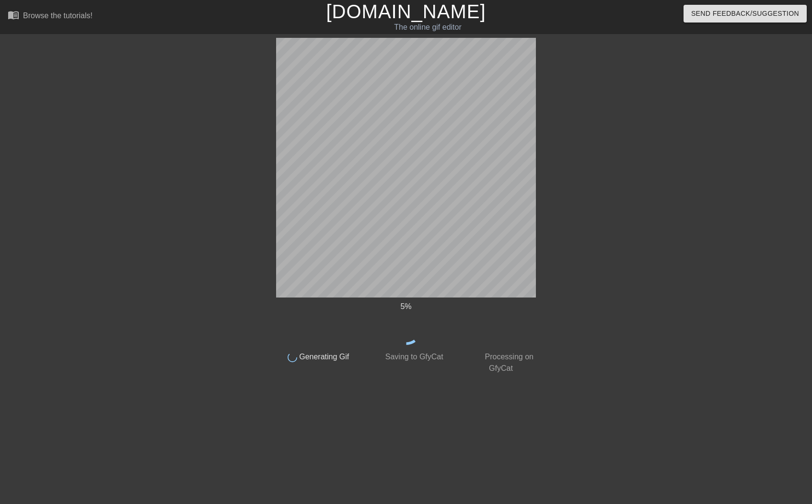  Describe the element at coordinates (413, 357) in the screenshot. I see `span: Saving to GfyCat` at that location.